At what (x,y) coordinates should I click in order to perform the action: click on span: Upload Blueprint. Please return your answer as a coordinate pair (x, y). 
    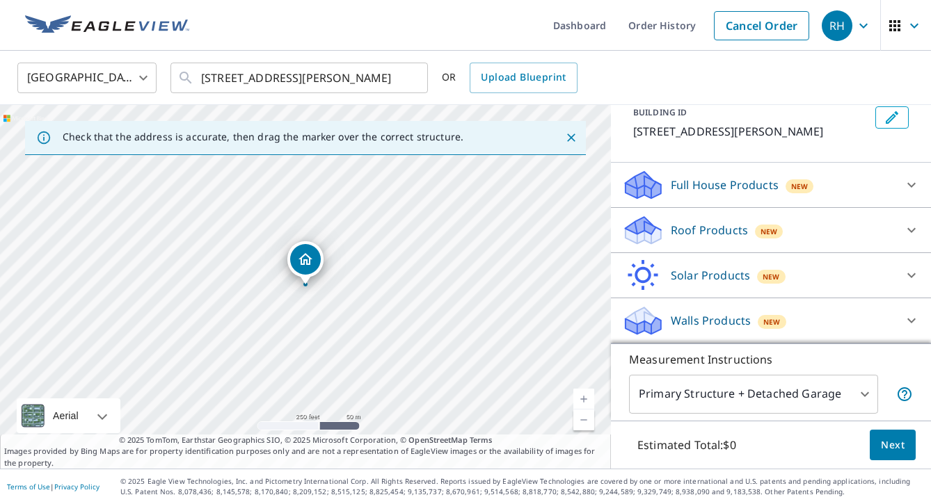
    Looking at the image, I should click on (523, 77).